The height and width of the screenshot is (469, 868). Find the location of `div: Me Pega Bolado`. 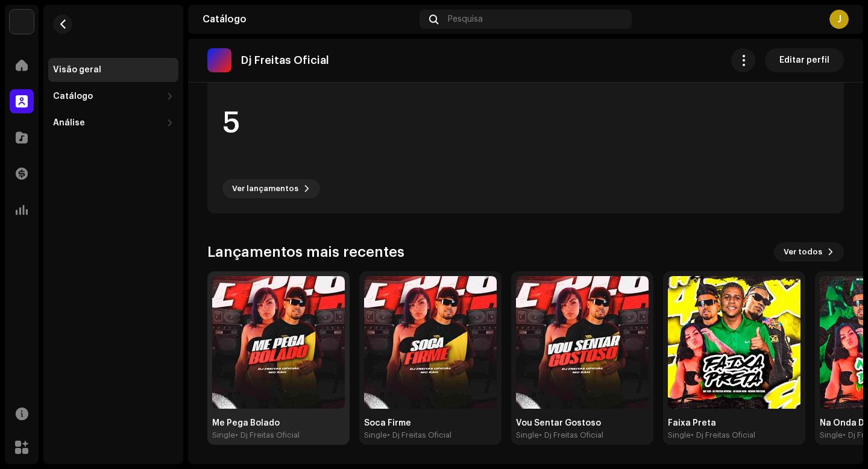

div: Me Pega Bolado is located at coordinates (279, 423).